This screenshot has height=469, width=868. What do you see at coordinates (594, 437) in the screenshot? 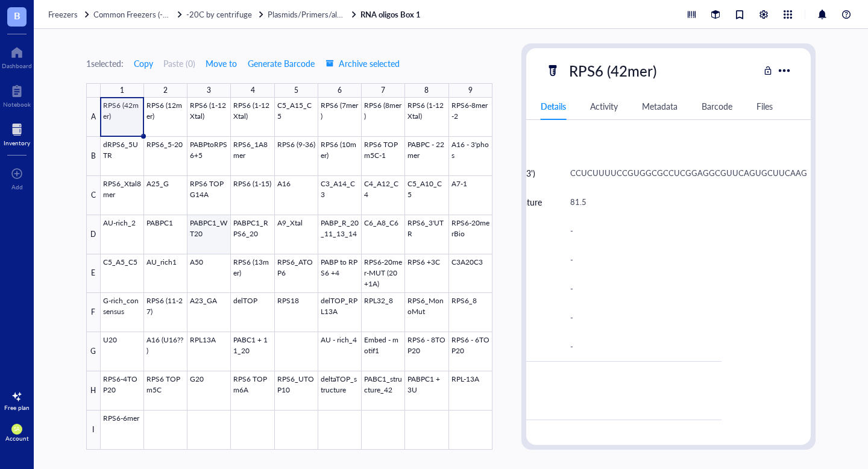
I see `div: Source` at bounding box center [594, 437].